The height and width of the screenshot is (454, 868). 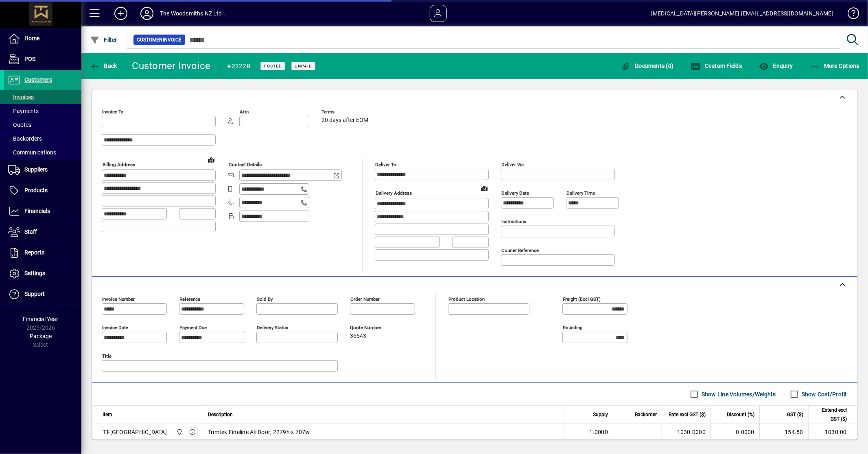 I want to click on button: Custom Fields, so click(x=717, y=66).